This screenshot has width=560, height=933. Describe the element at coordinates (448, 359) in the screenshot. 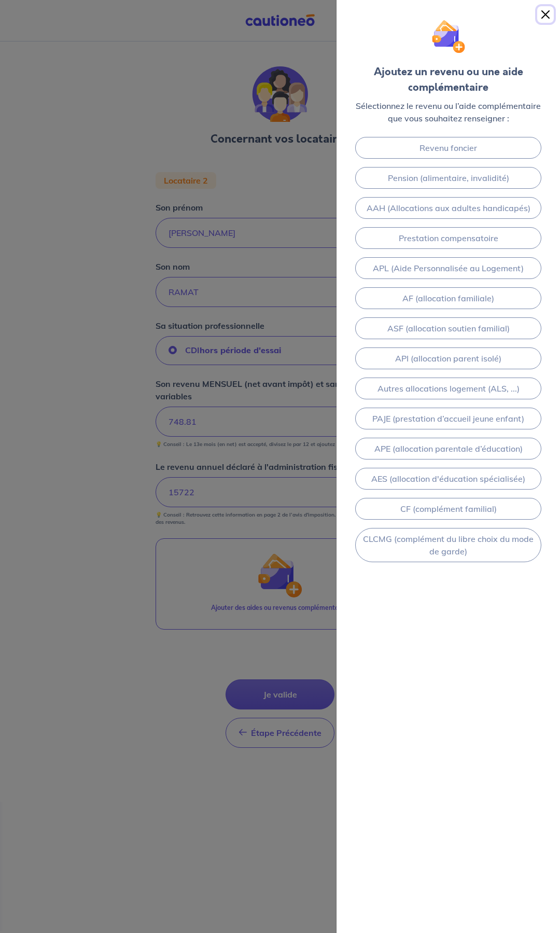

I see `a: API (allocation parent isolé)` at that location.